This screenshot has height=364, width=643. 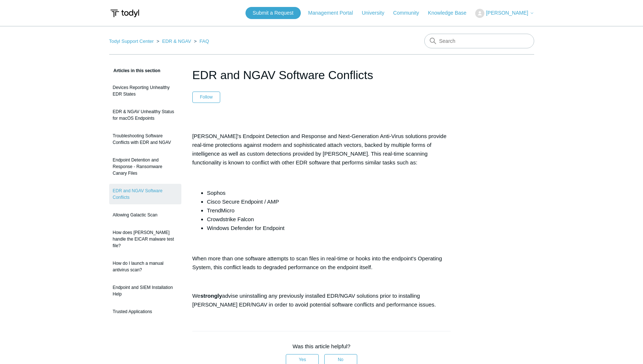 I want to click on a: Allowing Galactic Scan, so click(x=145, y=215).